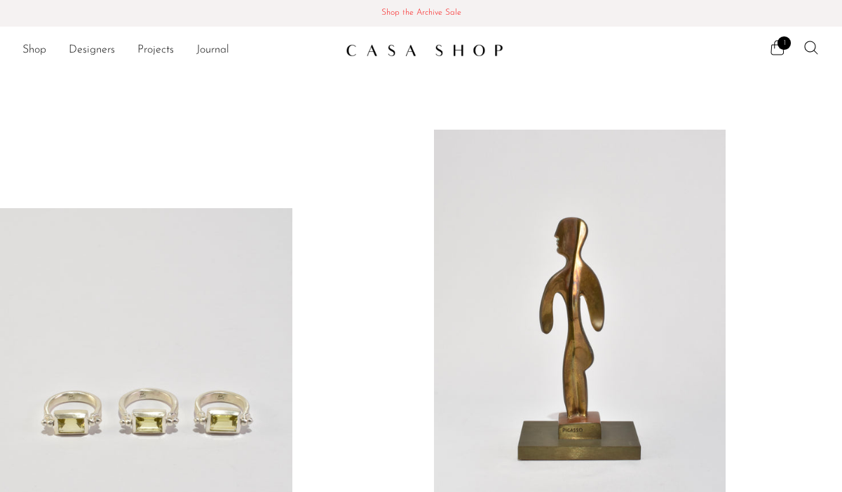 This screenshot has width=842, height=492. Describe the element at coordinates (156, 50) in the screenshot. I see `a: Projects` at that location.